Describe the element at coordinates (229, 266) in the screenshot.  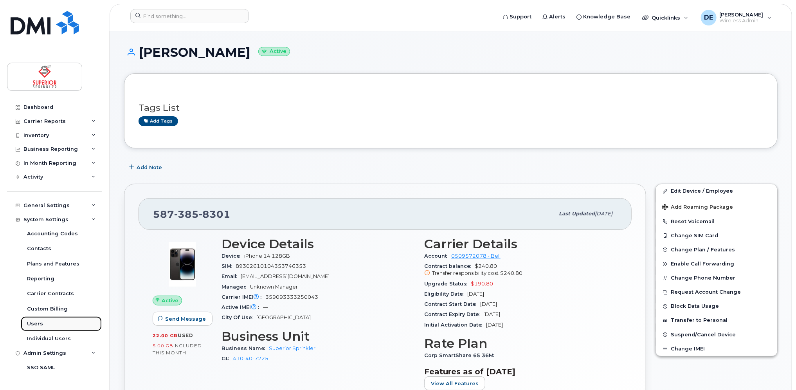
I see `span: SIM` at that location.